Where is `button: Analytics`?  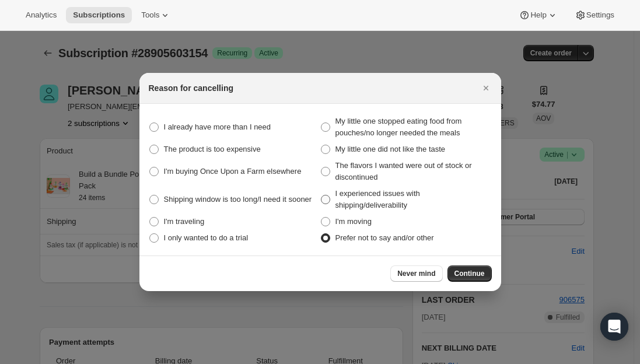 button: Analytics is located at coordinates (41, 15).